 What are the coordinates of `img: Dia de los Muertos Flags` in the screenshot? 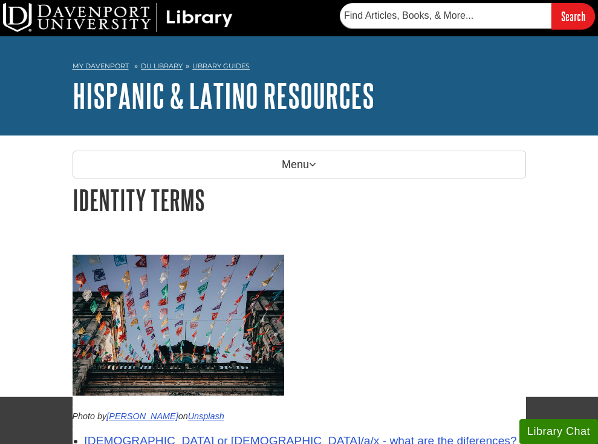 It's located at (178, 325).